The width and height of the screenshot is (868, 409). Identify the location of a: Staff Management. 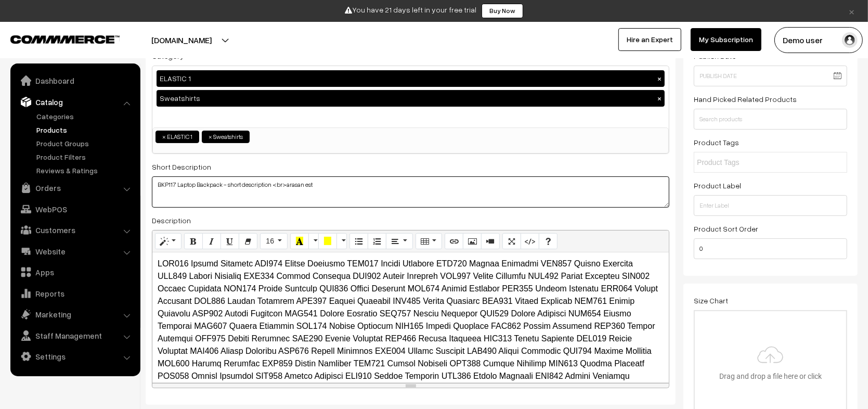
(75, 336).